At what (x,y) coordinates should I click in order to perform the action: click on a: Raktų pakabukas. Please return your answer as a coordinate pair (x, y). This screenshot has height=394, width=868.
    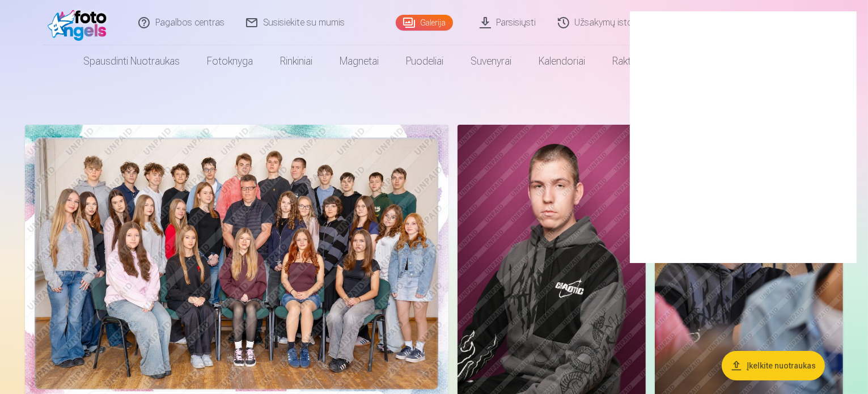
    Looking at the image, I should click on (649, 61).